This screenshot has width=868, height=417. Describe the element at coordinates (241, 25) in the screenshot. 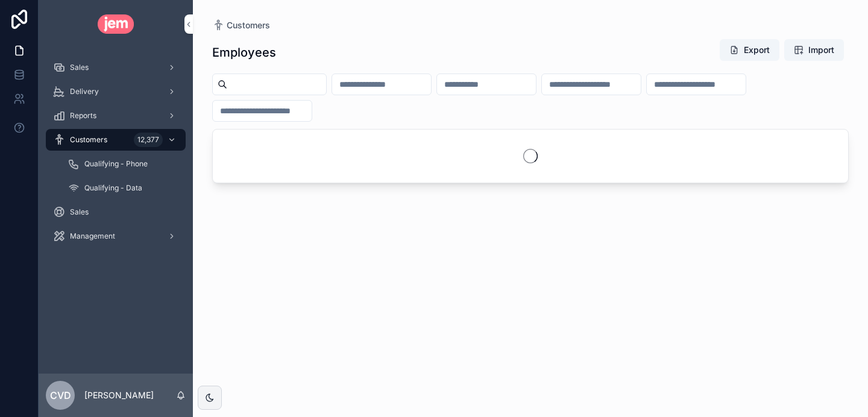

I see `a: Customers` at that location.